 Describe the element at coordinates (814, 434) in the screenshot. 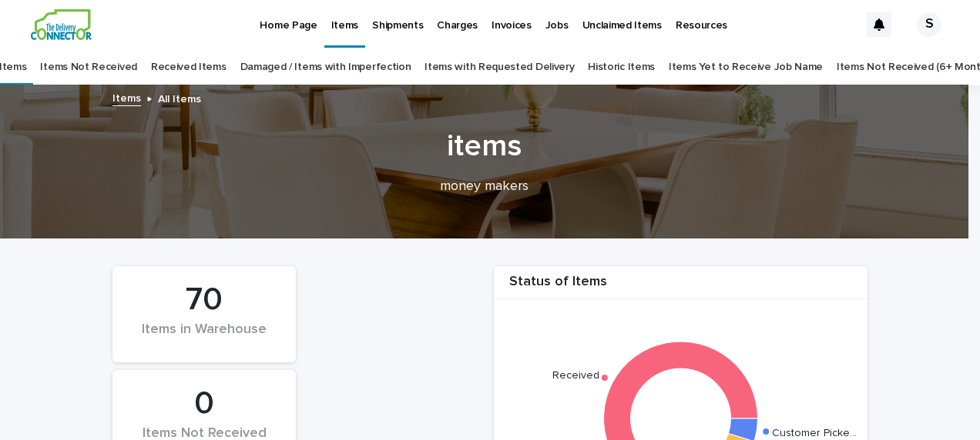

I see `text: Customer Picke…` at that location.